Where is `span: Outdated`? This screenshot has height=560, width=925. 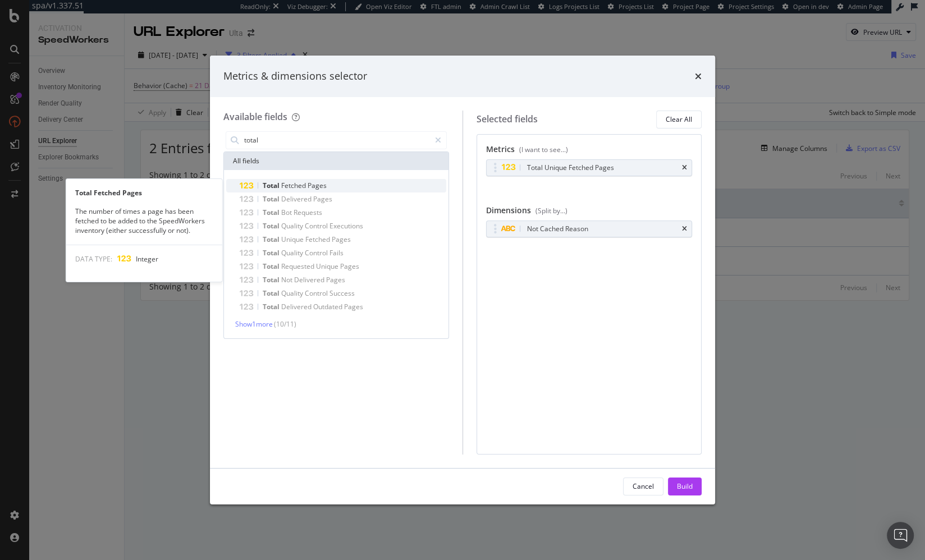 span: Outdated is located at coordinates (329, 306).